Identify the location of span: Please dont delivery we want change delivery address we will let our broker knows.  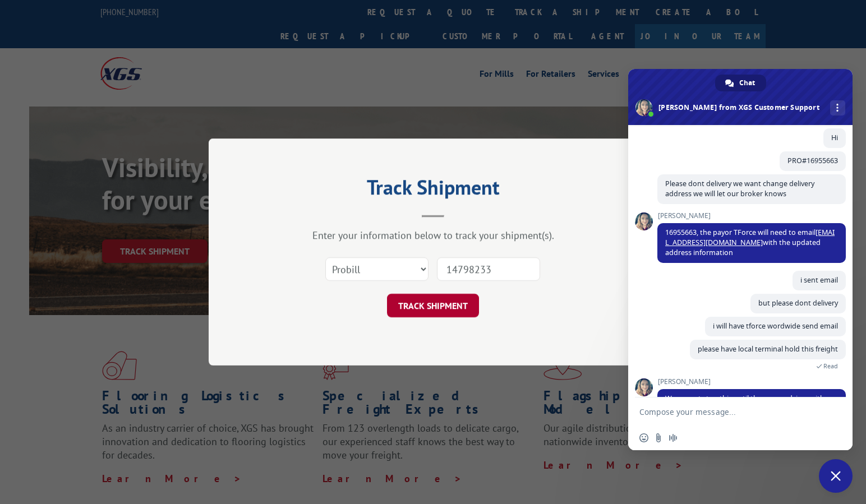
(740, 188).